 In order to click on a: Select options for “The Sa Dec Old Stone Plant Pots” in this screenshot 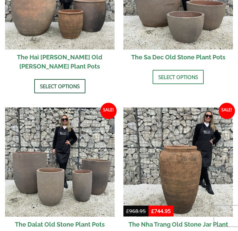, I will do `click(178, 77)`.